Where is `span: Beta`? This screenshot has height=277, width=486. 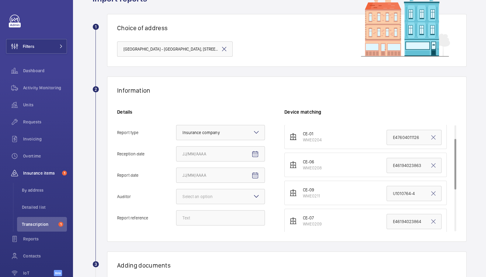 span: Beta is located at coordinates (58, 273).